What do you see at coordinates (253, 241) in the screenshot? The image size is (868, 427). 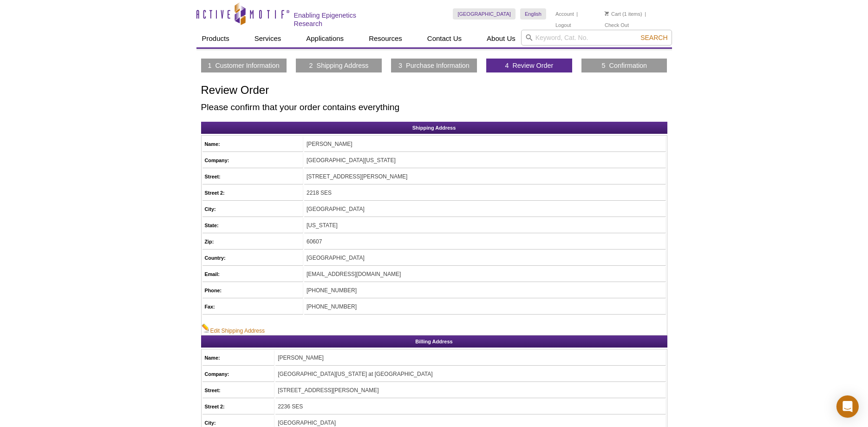 I see `h5: Zip:` at bounding box center [253, 241].